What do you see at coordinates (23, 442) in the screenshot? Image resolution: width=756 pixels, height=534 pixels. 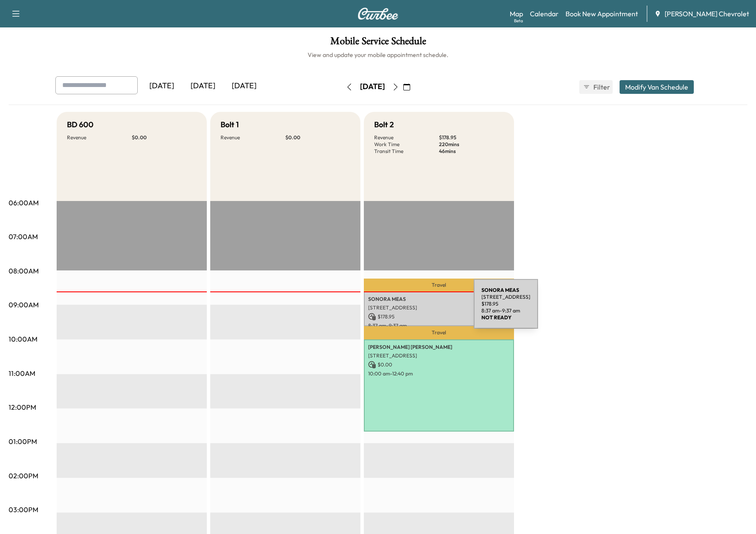 I see `p: 01:00PM` at bounding box center [23, 442].